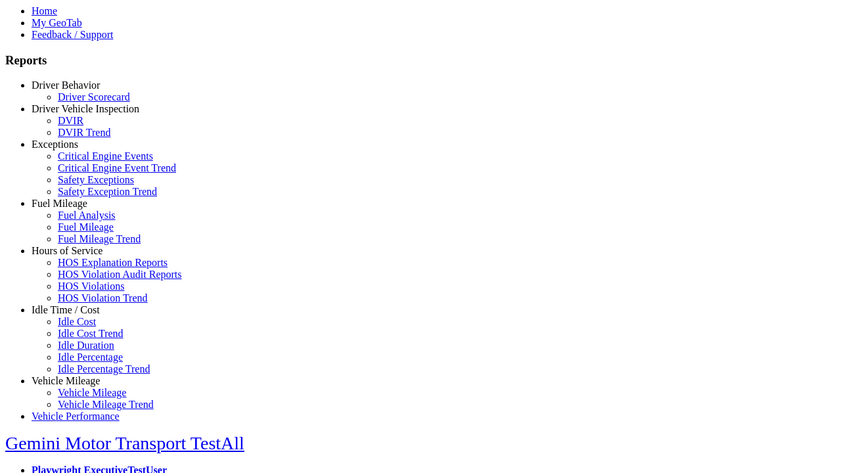 The height and width of the screenshot is (473, 841). I want to click on a: Home, so click(44, 11).